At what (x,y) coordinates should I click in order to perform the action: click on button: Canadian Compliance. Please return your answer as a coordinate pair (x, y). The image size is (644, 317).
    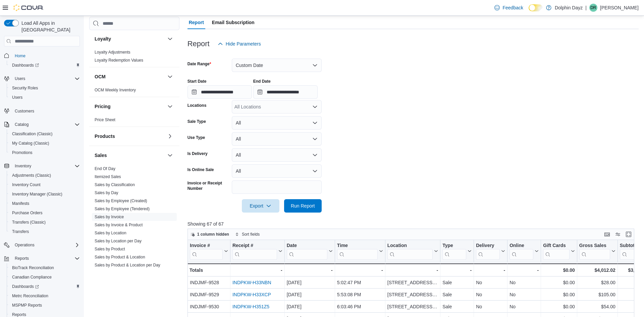
    Looking at the image, I should click on (45, 277).